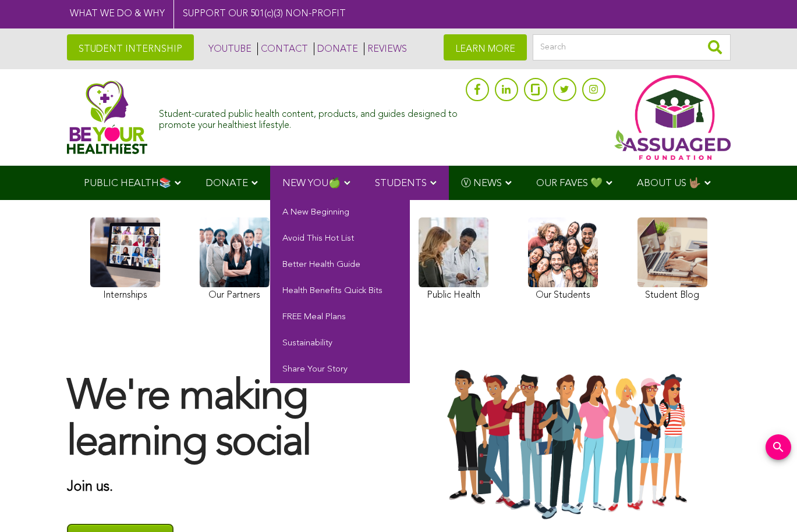 This screenshot has width=797, height=532. Describe the element at coordinates (569, 183) in the screenshot. I see `span: OUR FAVES 💚` at that location.